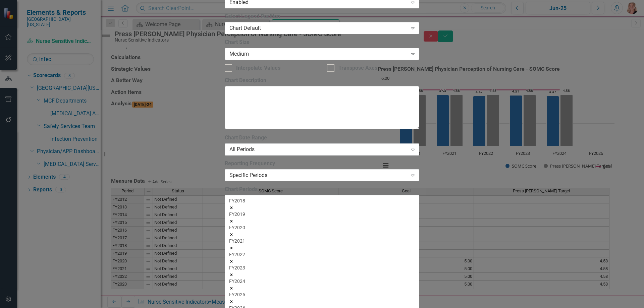 This screenshot has height=308, width=644. Describe the element at coordinates (322, 201) in the screenshot. I see `div: FY2018` at that location.